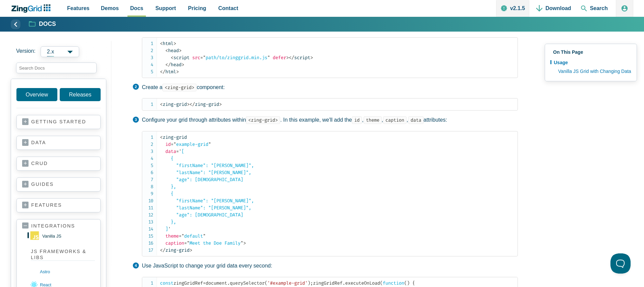 The height and width of the screenshot is (287, 644). What do you see at coordinates (110, 8) in the screenshot?
I see `span: Demos` at bounding box center [110, 8].